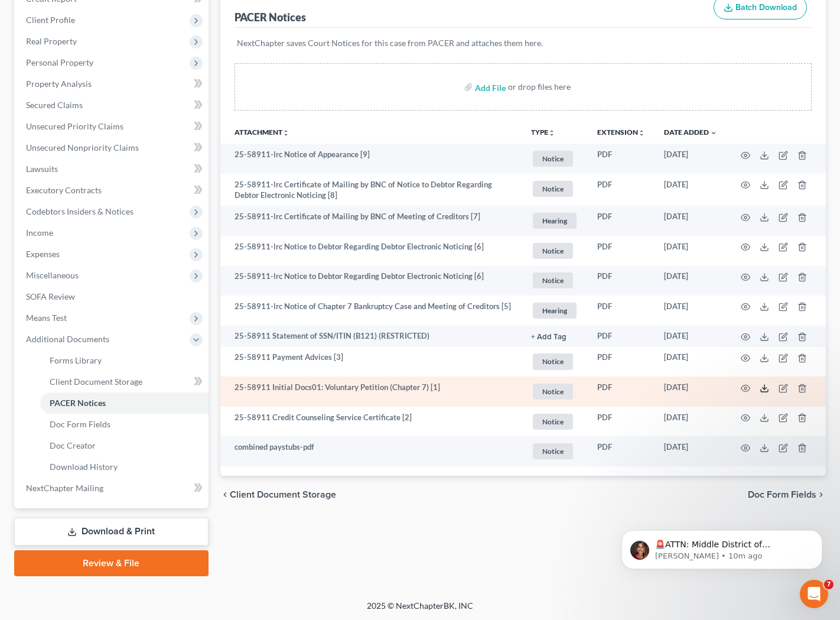  What do you see at coordinates (782, 494) in the screenshot?
I see `span: Doc Form Fields` at bounding box center [782, 494].